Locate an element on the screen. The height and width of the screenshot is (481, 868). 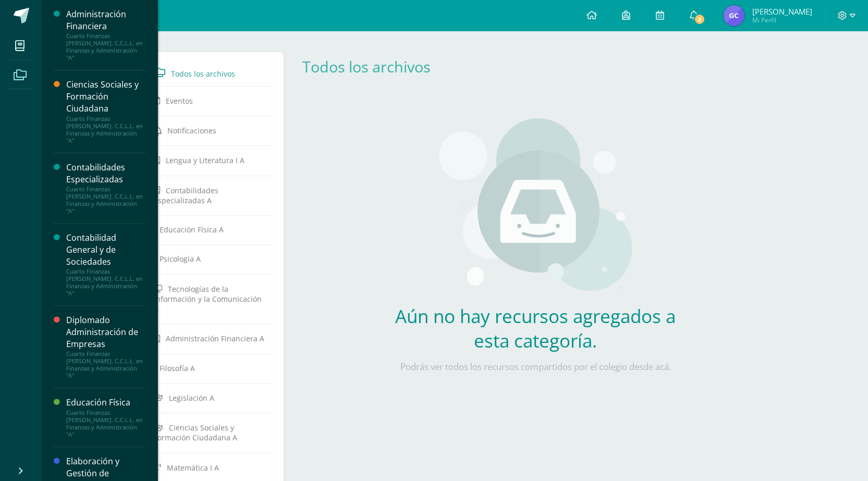
div: Todos los archivos is located at coordinates (374, 66).